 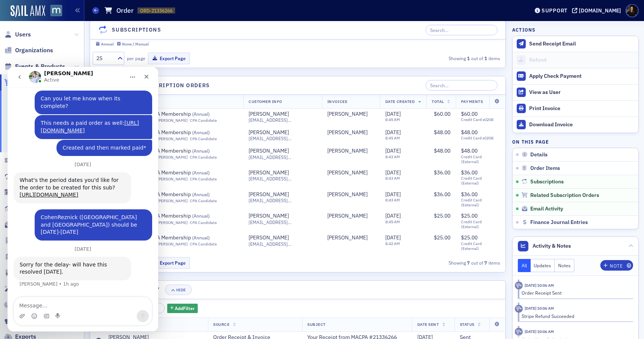 I want to click on div: Print Invoice, so click(x=581, y=109).